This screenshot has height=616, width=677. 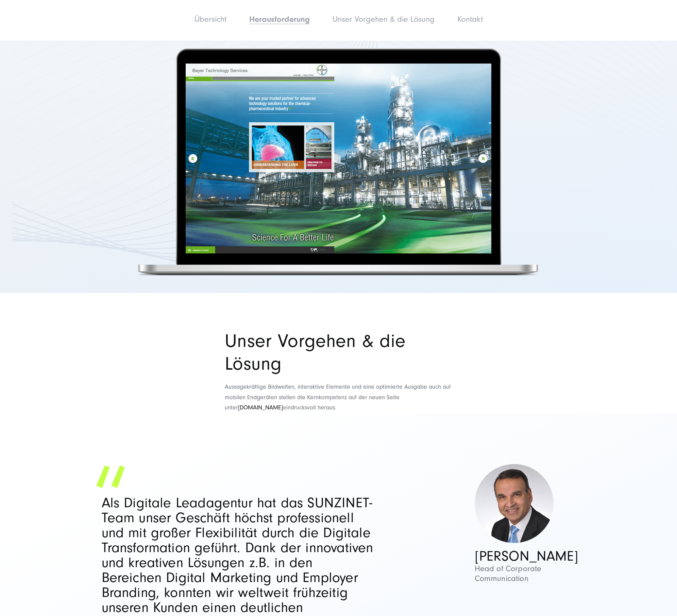 I want to click on img: macbook, so click(x=338, y=162).